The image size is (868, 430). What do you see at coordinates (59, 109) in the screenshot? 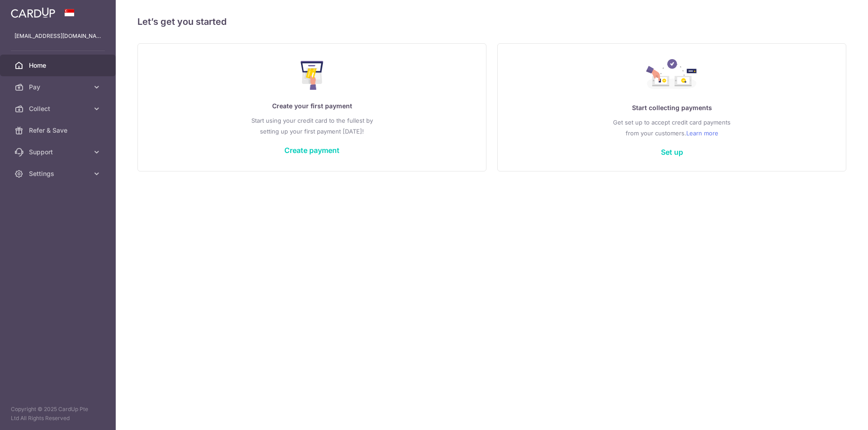
I see `span: Collect` at bounding box center [59, 109].